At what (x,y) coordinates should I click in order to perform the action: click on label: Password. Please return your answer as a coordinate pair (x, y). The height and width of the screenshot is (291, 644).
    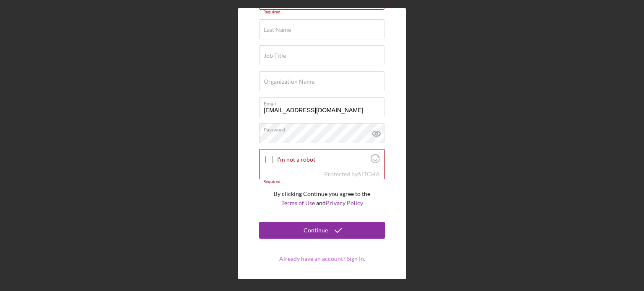
    Looking at the image, I should click on (324, 128).